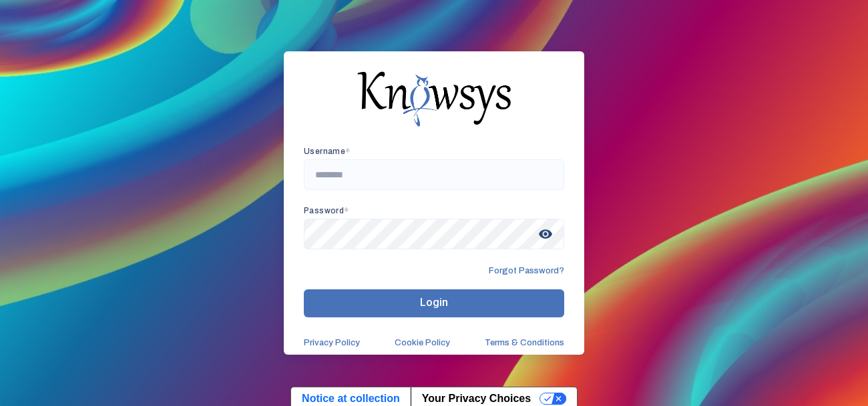  What do you see at coordinates (332, 343) in the screenshot?
I see `a: Privacy Policy` at bounding box center [332, 343].